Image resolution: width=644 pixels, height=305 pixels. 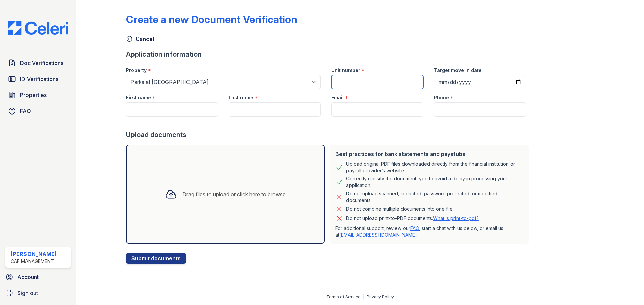 What do you see at coordinates (338, 98) in the screenshot?
I see `label: Email` at bounding box center [338, 98].